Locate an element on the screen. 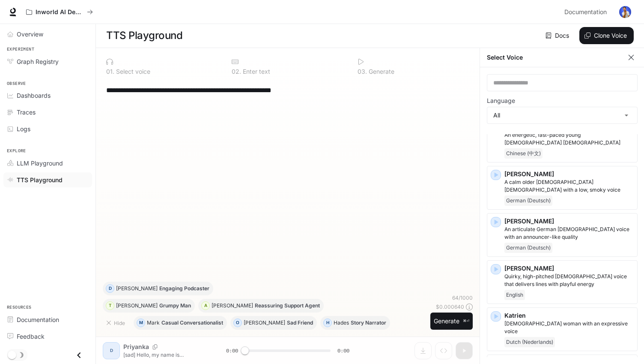 The image size is (644, 364). span: Graph Registry is located at coordinates (38, 61).